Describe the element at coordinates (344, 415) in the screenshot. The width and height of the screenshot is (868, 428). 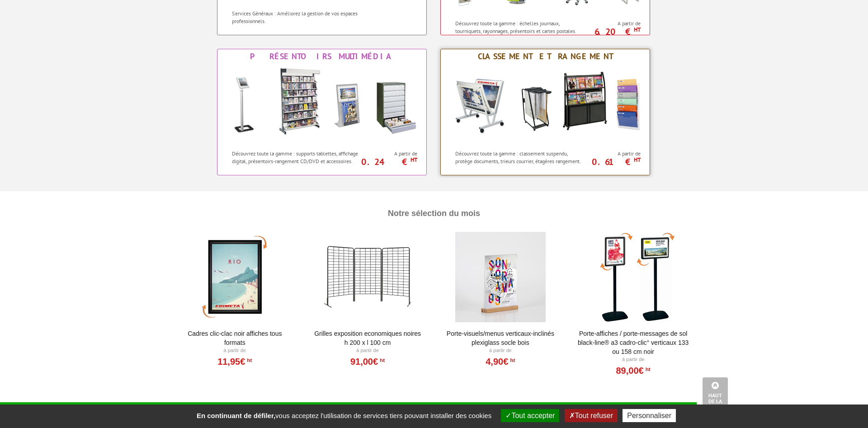
I see `span: vous acceptez l'utilisation de services tiers pouvant installer des cookies` at that location.